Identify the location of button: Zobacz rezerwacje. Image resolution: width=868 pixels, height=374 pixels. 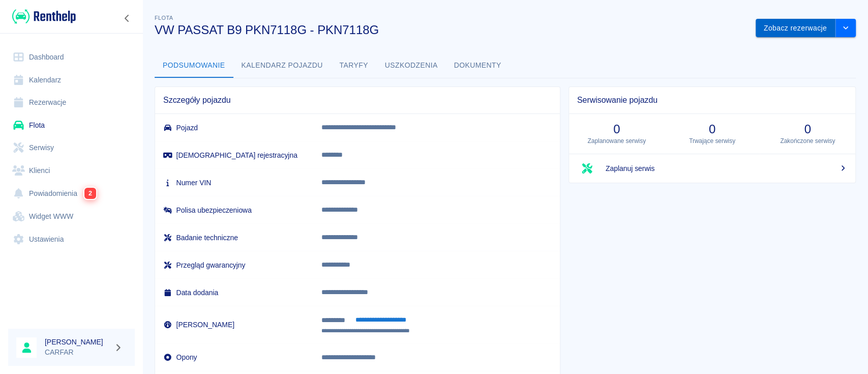
(795, 28).